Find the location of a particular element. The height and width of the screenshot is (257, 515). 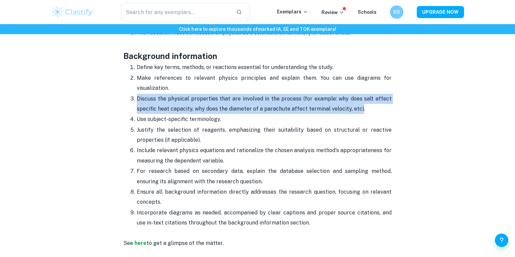

p: Make references to relevant physics principles and explain them. You can use diagrams for visuali... is located at coordinates (264, 83).